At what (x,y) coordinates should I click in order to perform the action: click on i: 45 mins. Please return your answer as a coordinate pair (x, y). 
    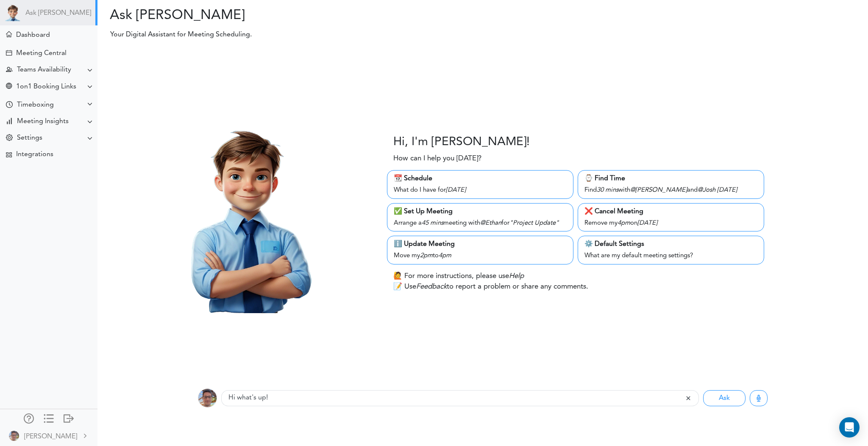
    Looking at the image, I should click on (432, 223).